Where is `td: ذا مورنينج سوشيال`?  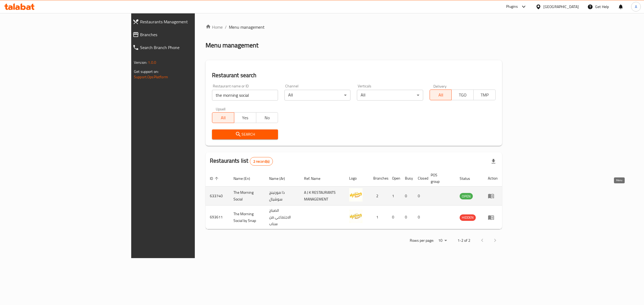
td: ذا مورنينج سوشيال is located at coordinates (282, 196).